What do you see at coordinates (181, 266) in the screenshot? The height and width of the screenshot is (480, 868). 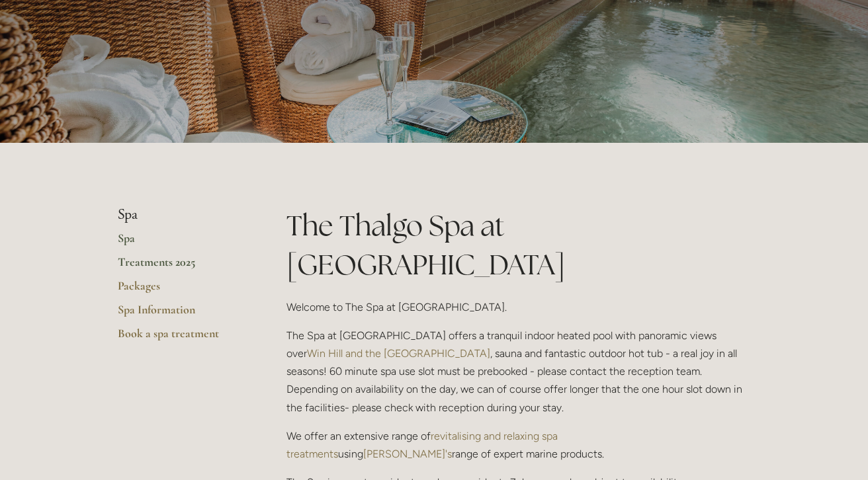 I see `a: Treatments 2025` at bounding box center [181, 266].